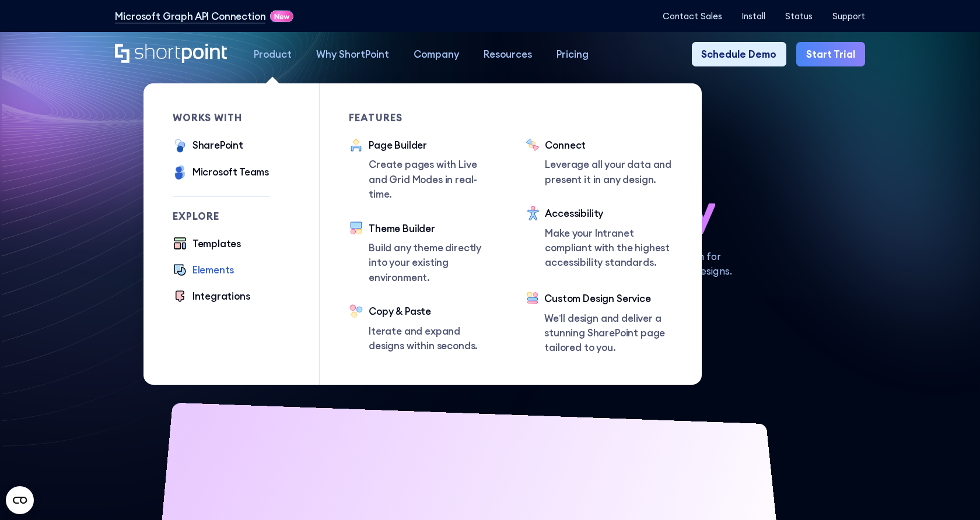 This screenshot has height=520, width=980. What do you see at coordinates (753, 16) in the screenshot?
I see `p: Install` at bounding box center [753, 16].